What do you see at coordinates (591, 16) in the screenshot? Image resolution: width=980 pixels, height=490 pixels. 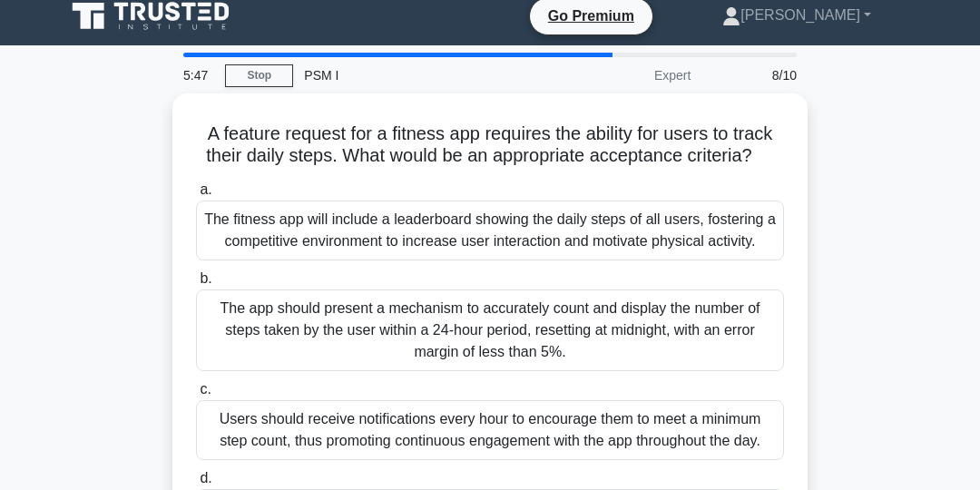 I see `a: Go Premium` at bounding box center [591, 16].